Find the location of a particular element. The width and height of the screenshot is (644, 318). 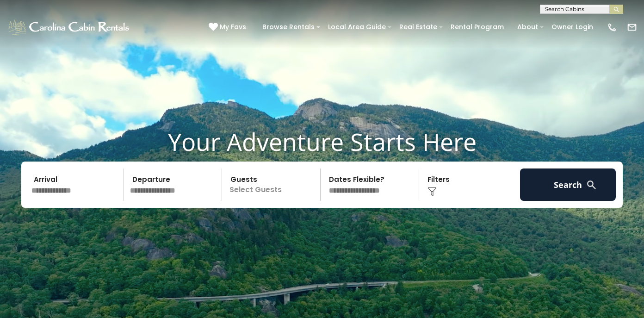

span: My Favs is located at coordinates (232, 26).